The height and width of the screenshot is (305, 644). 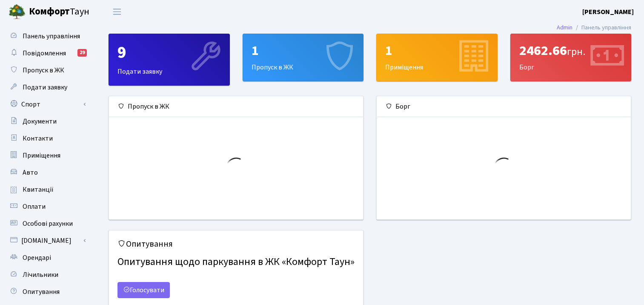 I want to click on a: 9Подати заявку, so click(x=169, y=60).